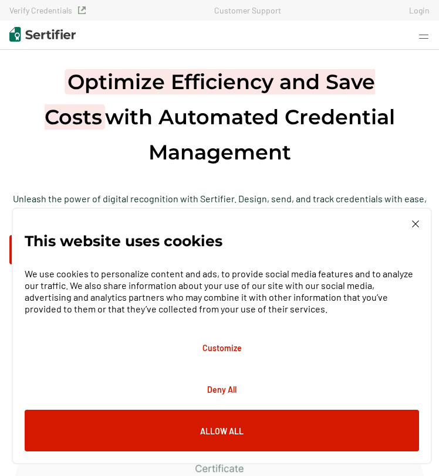  I want to click on button: Deny All, so click(222, 389).